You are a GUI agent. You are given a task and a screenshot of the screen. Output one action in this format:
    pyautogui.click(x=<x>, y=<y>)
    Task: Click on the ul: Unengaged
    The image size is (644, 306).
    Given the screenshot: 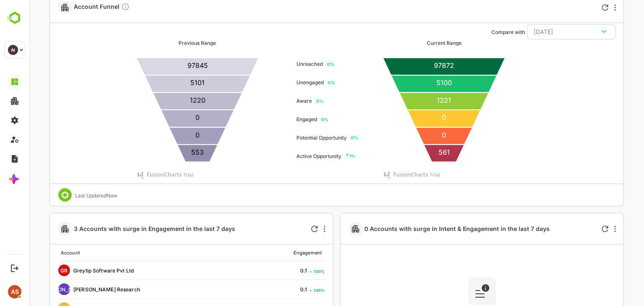 What is the action you would take?
    pyautogui.click(x=287, y=83)
    